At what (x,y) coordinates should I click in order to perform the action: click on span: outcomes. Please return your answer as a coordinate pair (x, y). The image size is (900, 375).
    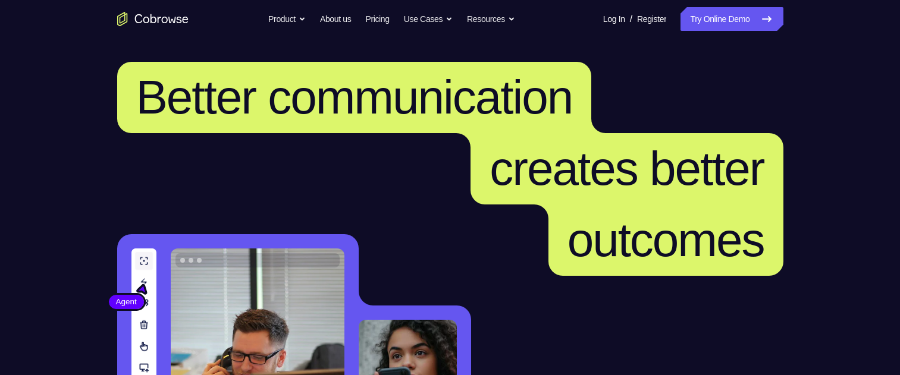
    Looking at the image, I should click on (666, 240).